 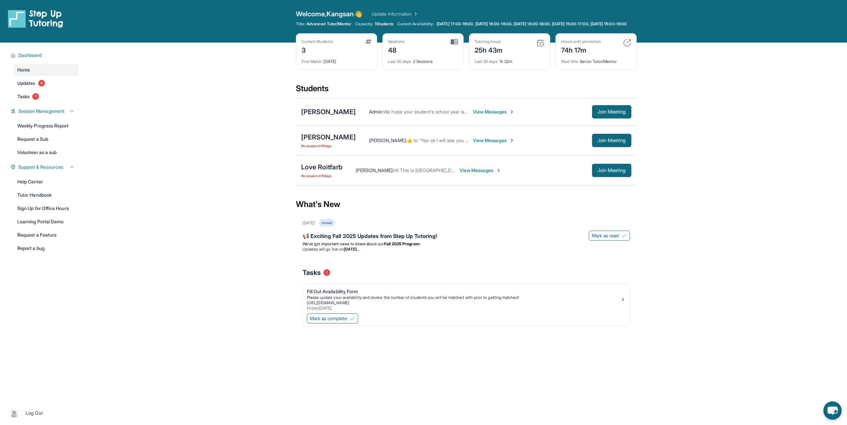 What do you see at coordinates (415, 24) in the screenshot?
I see `span: Current Availability:` at bounding box center [415, 24].